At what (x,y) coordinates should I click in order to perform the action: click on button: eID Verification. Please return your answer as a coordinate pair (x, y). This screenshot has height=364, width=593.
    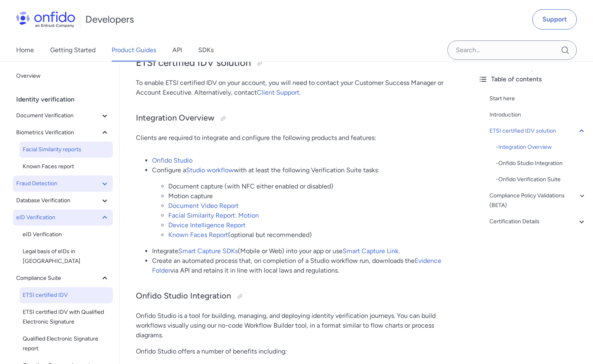
    Looking at the image, I should click on (63, 218).